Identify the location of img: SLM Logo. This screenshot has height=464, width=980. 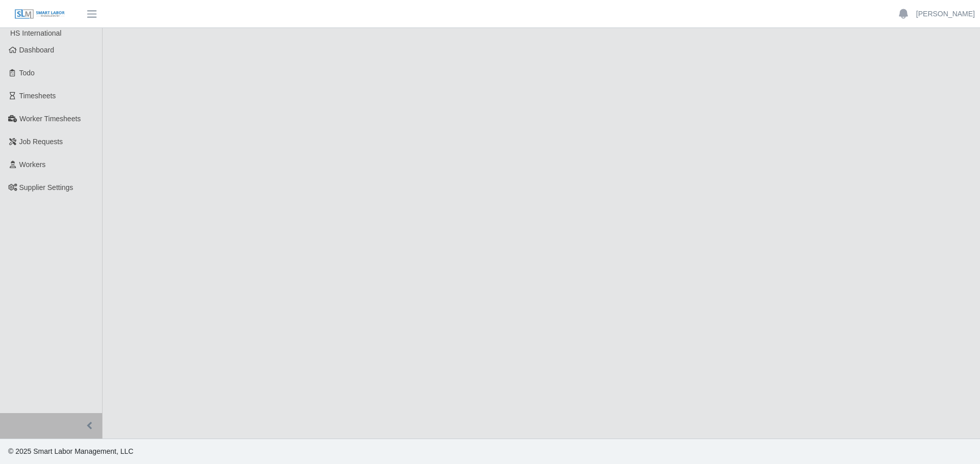
(40, 14).